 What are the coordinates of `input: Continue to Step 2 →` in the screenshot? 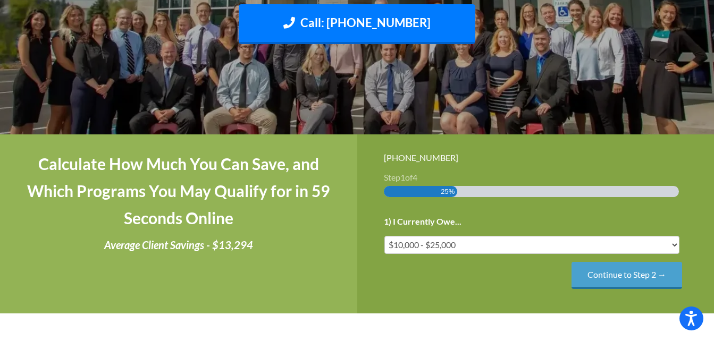 It's located at (627, 275).